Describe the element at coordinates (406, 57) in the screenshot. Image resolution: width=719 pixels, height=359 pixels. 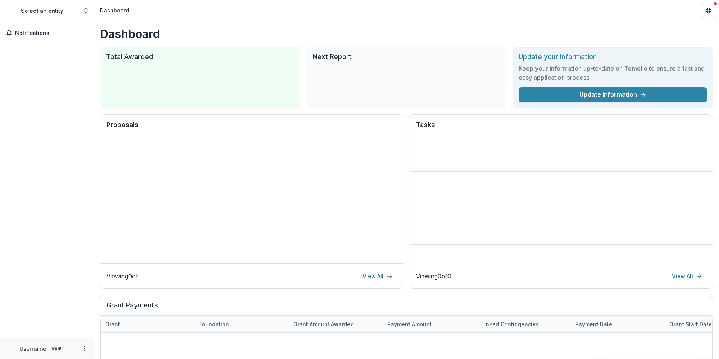
I see `h2: Next Report` at that location.